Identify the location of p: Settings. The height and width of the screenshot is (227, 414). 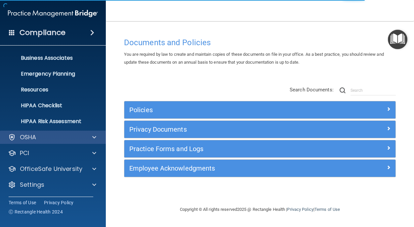
(32, 185).